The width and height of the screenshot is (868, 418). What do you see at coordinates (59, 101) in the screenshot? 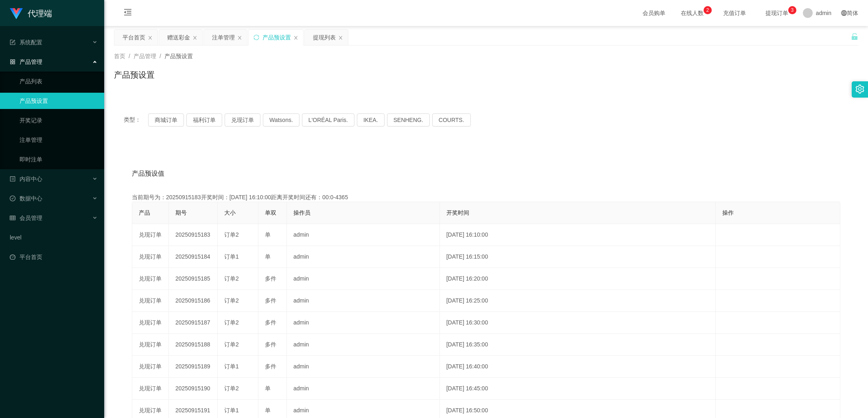
I see `a: 产品预设置` at bounding box center [59, 101].